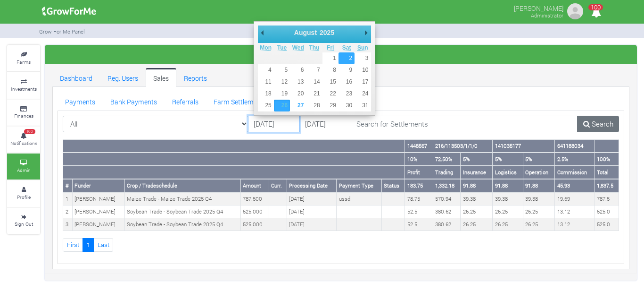 The width and height of the screenshot is (644, 299). I want to click on td: 19.69, so click(575, 198).